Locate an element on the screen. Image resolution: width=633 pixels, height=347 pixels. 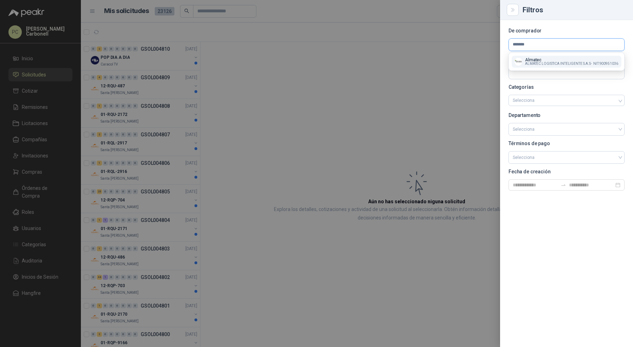
button: Close is located at coordinates (513, 10).